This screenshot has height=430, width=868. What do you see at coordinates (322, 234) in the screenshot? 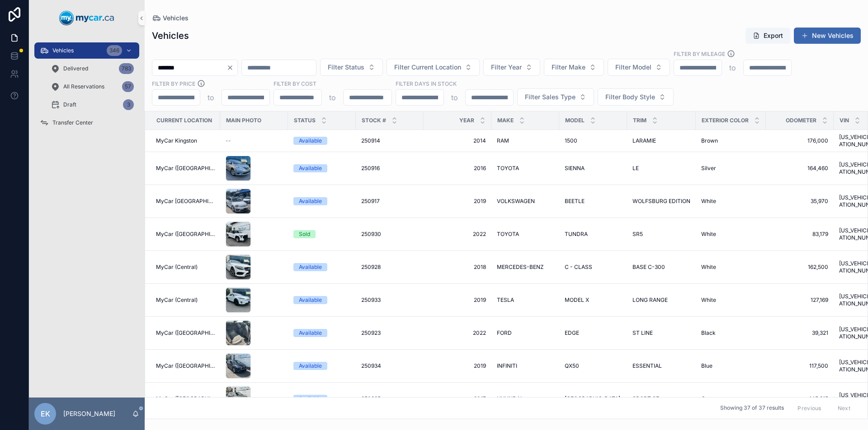
I see `a: Sold` at bounding box center [322, 234].